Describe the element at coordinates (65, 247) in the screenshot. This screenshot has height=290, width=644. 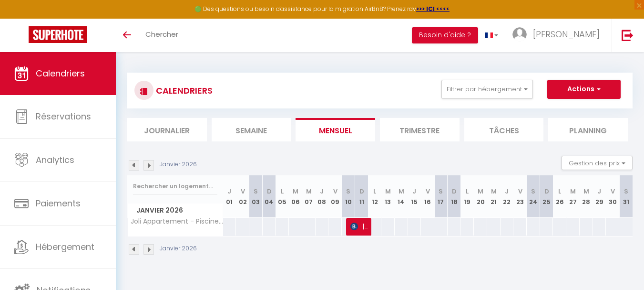
I see `span: Hébergement` at that location.